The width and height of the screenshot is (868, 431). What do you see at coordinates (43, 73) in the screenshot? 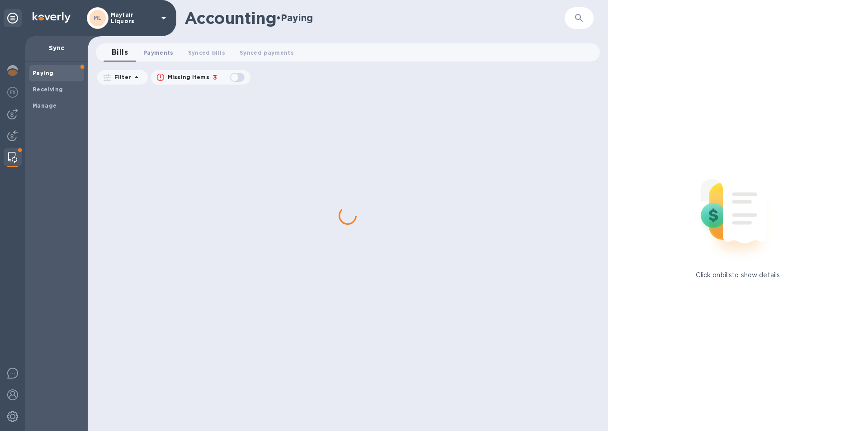
I see `b: Paying` at bounding box center [43, 73].